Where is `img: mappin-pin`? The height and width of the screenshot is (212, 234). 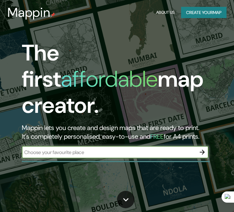 img: mappin-pin is located at coordinates (53, 15).